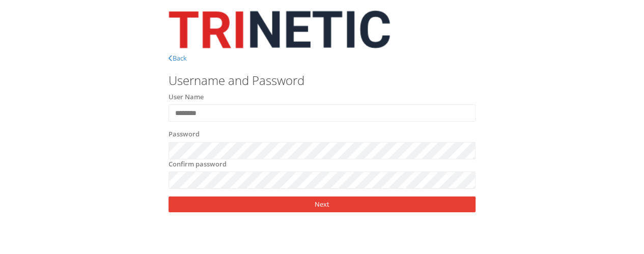  Describe the element at coordinates (321, 80) in the screenshot. I see `h3: Username and Password` at that location.